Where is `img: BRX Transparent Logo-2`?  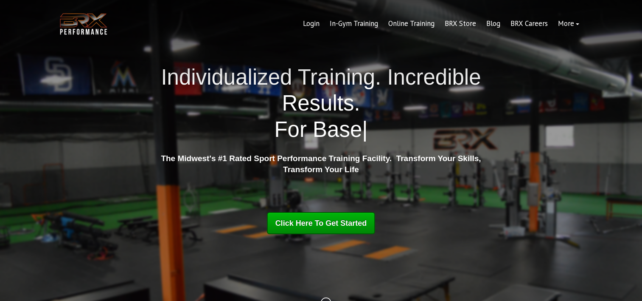
img: BRX Transparent Logo-2 is located at coordinates (84, 24).